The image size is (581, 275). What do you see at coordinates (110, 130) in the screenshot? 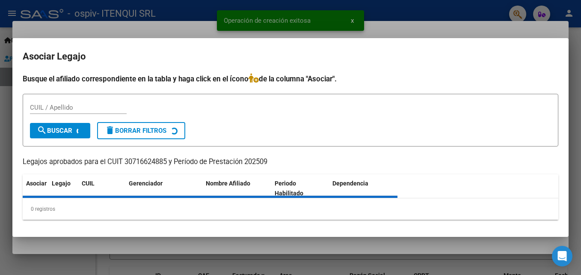
I see `mat-icon: delete` at bounding box center [110, 130].